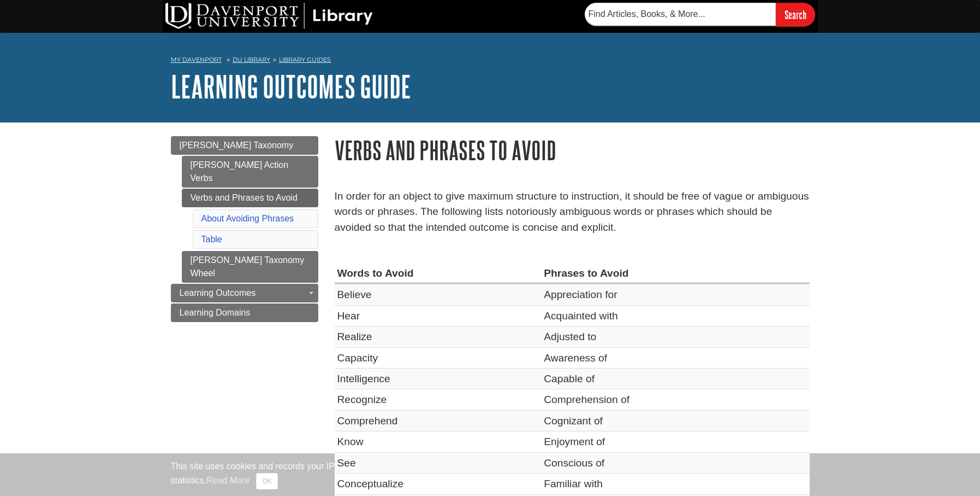 The width and height of the screenshot is (980, 496). What do you see at coordinates (291, 86) in the screenshot?
I see `a: Learning Outcomes Guide` at bounding box center [291, 86].